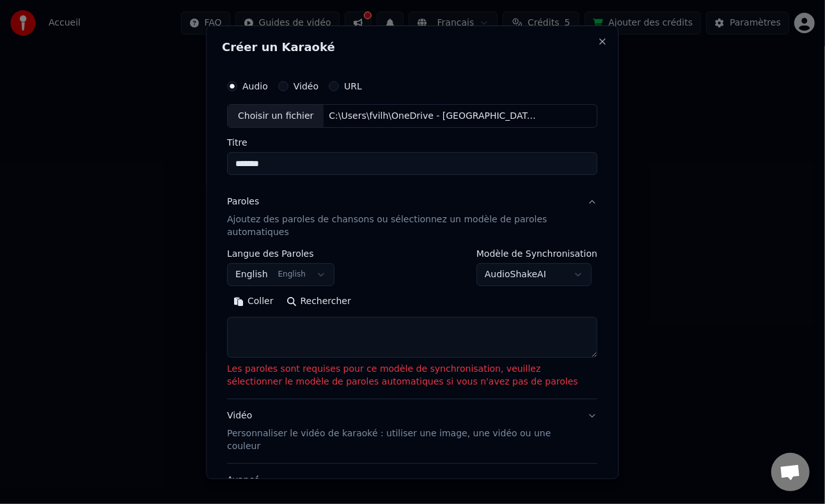 The image size is (825, 504). I want to click on button: VidéoPersonnaliser le vidéo de karaoké : utiliser une image, une vidéo ou une couleur, so click(413, 432).